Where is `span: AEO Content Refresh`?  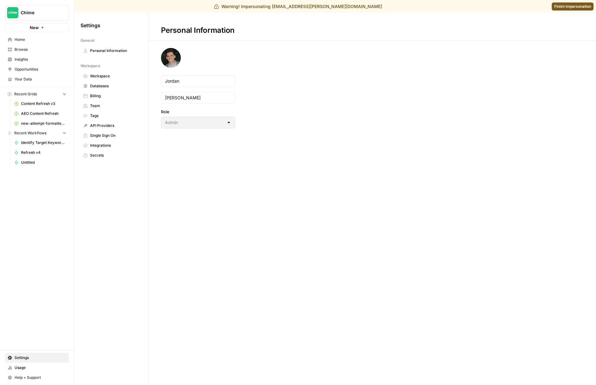 span: AEO Content Refresh is located at coordinates (44, 114).